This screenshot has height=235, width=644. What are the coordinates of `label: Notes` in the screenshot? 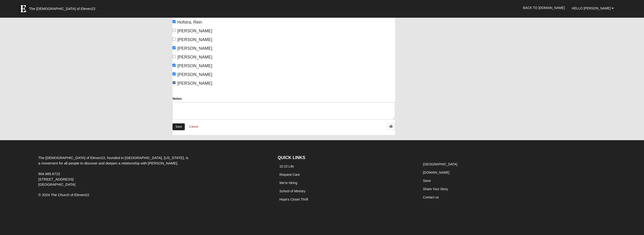 It's located at (177, 99).